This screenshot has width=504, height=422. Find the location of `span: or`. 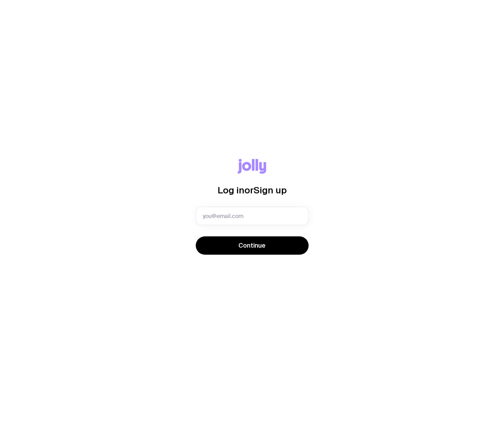

span: or is located at coordinates (249, 190).